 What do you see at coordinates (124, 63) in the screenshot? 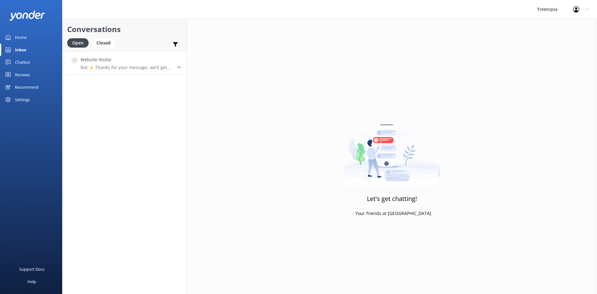
I see `a: Website VisitorBot:⚡ Thanks for your message, we'll get back to you as soon as we can. You're als...` at bounding box center [124, 63].